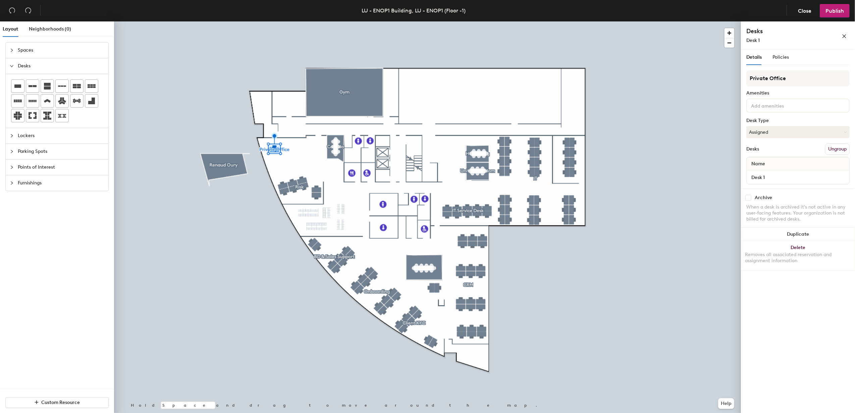 The height and width of the screenshot is (413, 855). I want to click on span: Details, so click(754, 57).